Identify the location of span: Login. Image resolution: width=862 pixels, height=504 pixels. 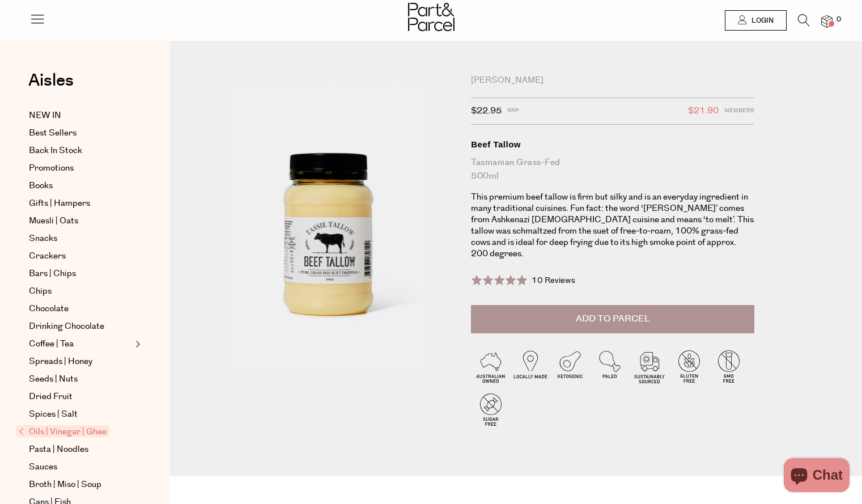
(761, 20).